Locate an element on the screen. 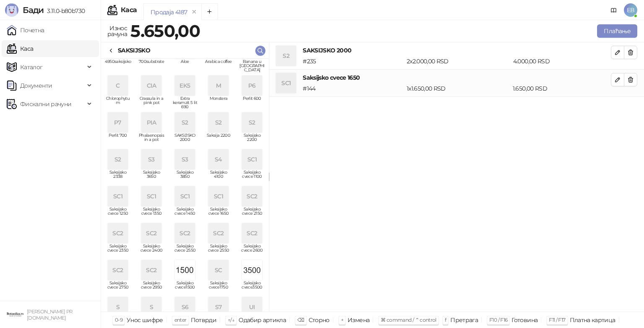 The width and height of the screenshot is (644, 328). span: 0-9 is located at coordinates (118, 320).